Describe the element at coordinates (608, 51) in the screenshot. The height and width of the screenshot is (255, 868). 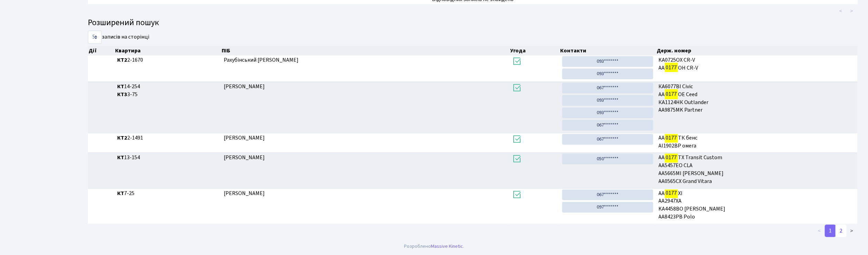
I see `th: Контакти` at that location.